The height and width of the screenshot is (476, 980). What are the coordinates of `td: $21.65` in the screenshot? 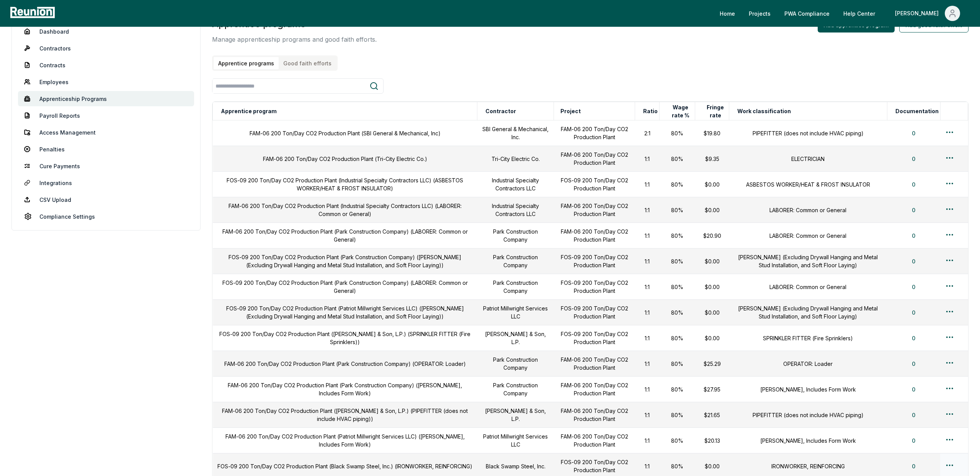 It's located at (712, 415).